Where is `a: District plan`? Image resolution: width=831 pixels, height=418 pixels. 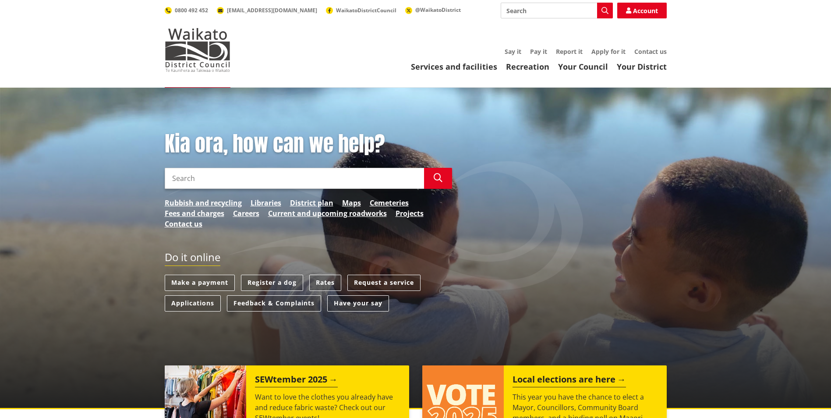
a: District plan is located at coordinates (311, 203).